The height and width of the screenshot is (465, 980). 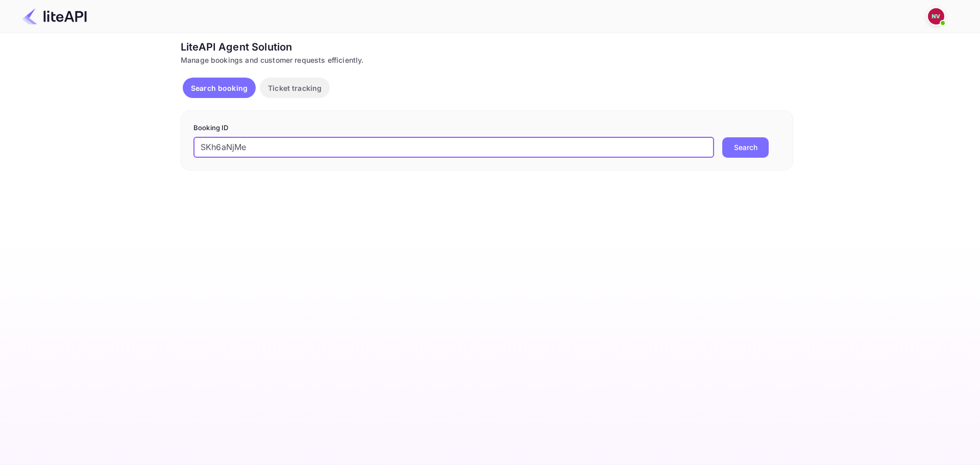 I want to click on img: LiteAPI Logo, so click(x=55, y=16).